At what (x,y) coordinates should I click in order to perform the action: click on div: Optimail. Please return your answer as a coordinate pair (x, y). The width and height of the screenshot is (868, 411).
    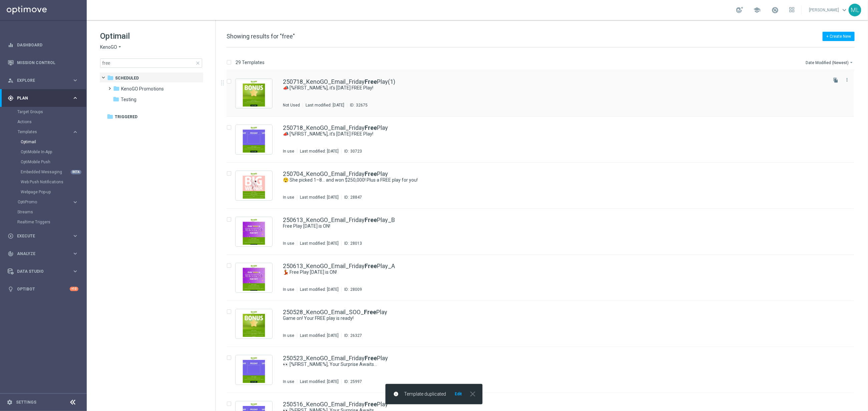
    Looking at the image, I should click on (53, 142).